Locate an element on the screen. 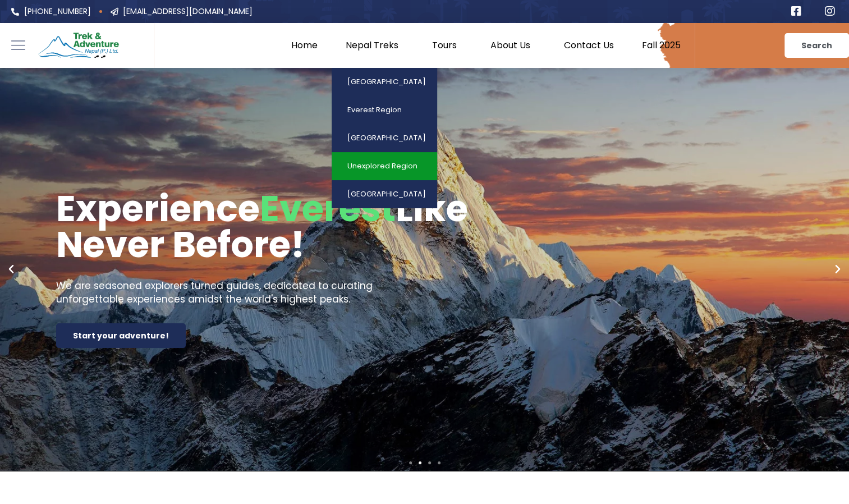 This screenshot has width=849, height=504. span: Go to slide 2 is located at coordinates (420, 463).